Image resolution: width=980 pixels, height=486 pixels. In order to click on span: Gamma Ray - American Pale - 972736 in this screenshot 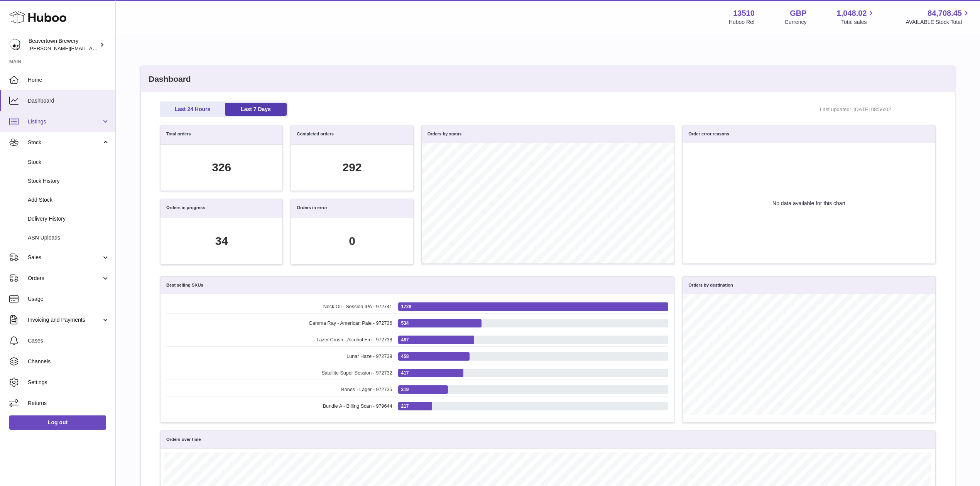, I will do `click(279, 323)`.